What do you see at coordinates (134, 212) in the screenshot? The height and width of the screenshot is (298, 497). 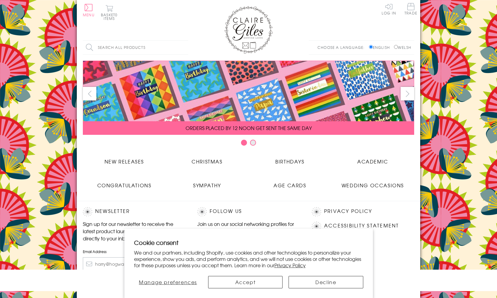 I see `h2: Newsletter` at bounding box center [134, 212].